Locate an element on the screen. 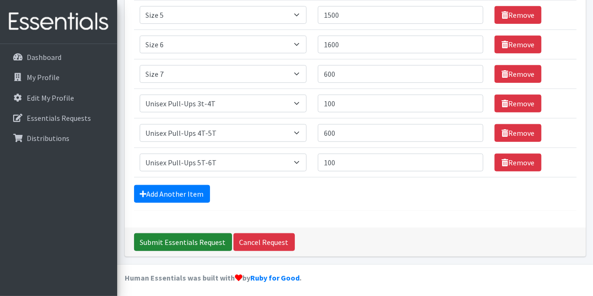  a: Dashboard is located at coordinates (59, 57).